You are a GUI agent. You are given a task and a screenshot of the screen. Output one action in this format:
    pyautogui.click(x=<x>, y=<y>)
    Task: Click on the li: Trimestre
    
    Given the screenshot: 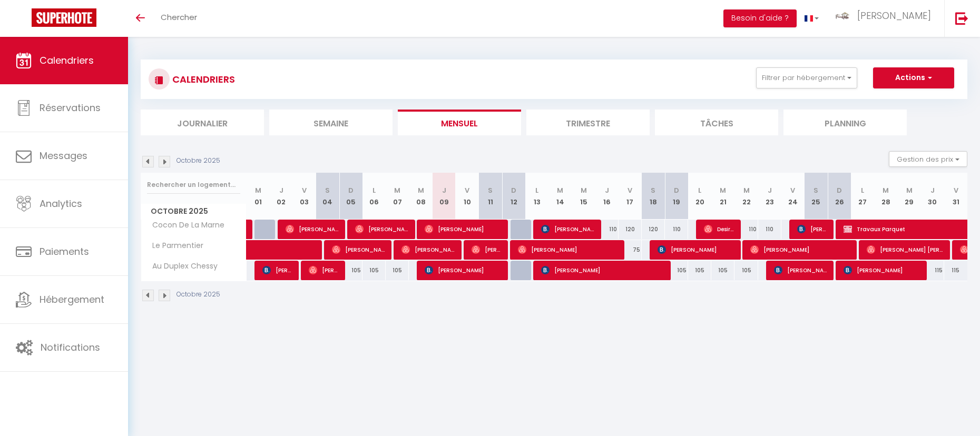 What is the action you would take?
    pyautogui.click(x=588, y=122)
    